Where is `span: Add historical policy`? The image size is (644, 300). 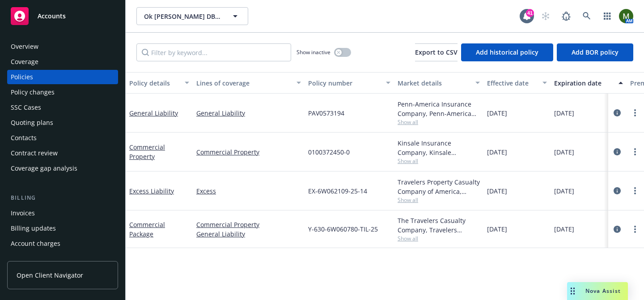
span: Add historical policy is located at coordinates (507, 52).